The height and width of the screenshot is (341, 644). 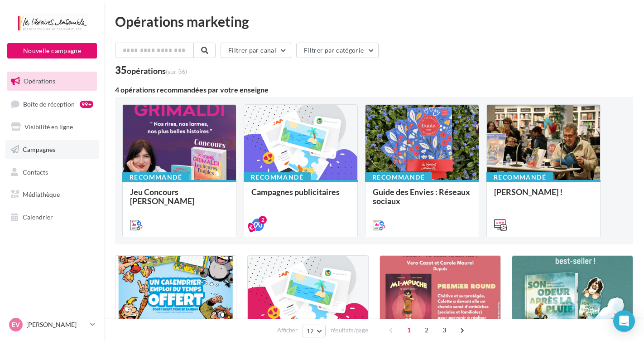 I want to click on span: 1, so click(x=409, y=330).